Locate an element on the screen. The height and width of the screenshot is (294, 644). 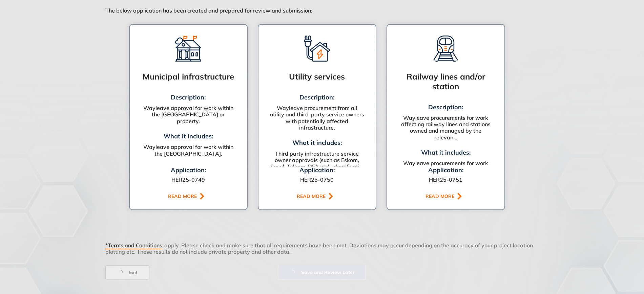
div: Municipal infrastructure is located at coordinates (188, 77).